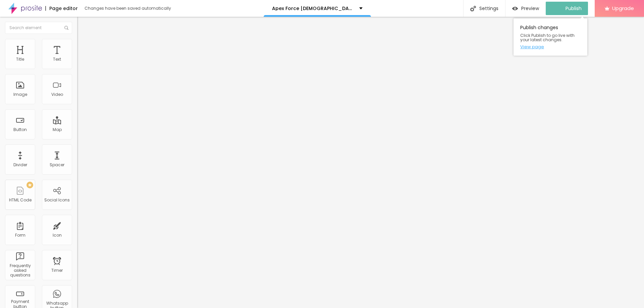  Describe the element at coordinates (57, 130) in the screenshot. I see `div: Map` at that location.